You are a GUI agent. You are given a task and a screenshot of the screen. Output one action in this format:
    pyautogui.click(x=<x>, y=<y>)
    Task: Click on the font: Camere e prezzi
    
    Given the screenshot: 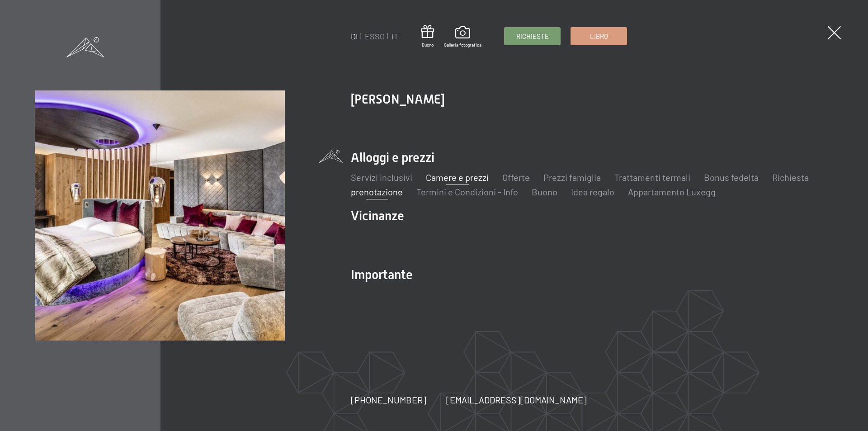 What is the action you would take?
    pyautogui.click(x=457, y=177)
    